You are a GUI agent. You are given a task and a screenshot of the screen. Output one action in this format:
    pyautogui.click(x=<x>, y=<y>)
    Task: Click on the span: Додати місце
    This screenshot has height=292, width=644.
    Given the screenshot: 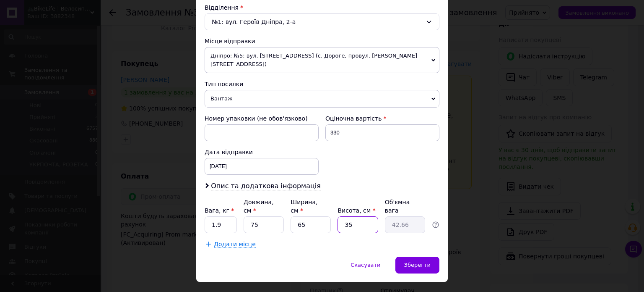 What is the action you would take?
    pyautogui.click(x=235, y=244)
    